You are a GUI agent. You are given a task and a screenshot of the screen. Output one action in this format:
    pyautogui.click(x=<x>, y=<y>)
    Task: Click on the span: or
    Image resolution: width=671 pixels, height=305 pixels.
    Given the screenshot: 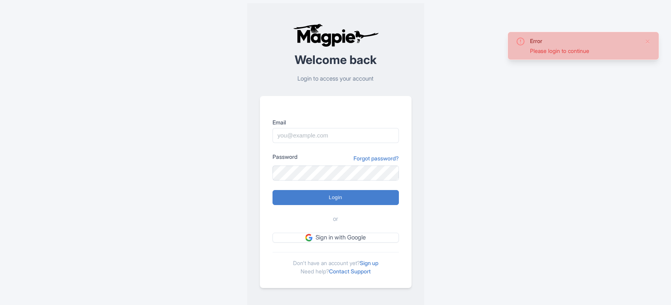 What is the action you would take?
    pyautogui.click(x=335, y=219)
    